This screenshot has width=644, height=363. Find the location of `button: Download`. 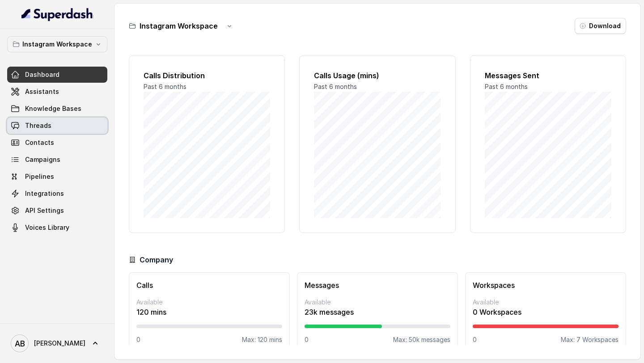

button: Download is located at coordinates (600, 26).